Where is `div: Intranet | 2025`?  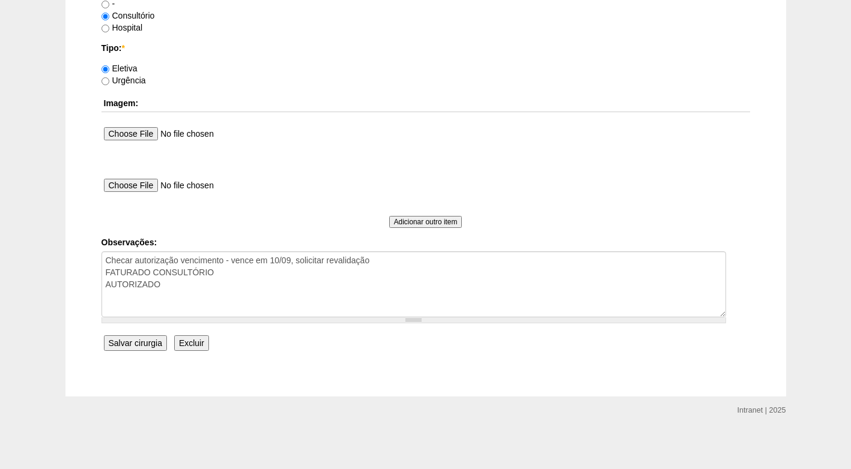 div: Intranet | 2025 is located at coordinates (761, 411).